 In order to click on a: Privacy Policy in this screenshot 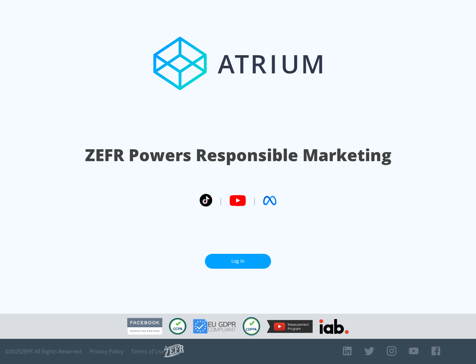, I will do `click(106, 351)`.